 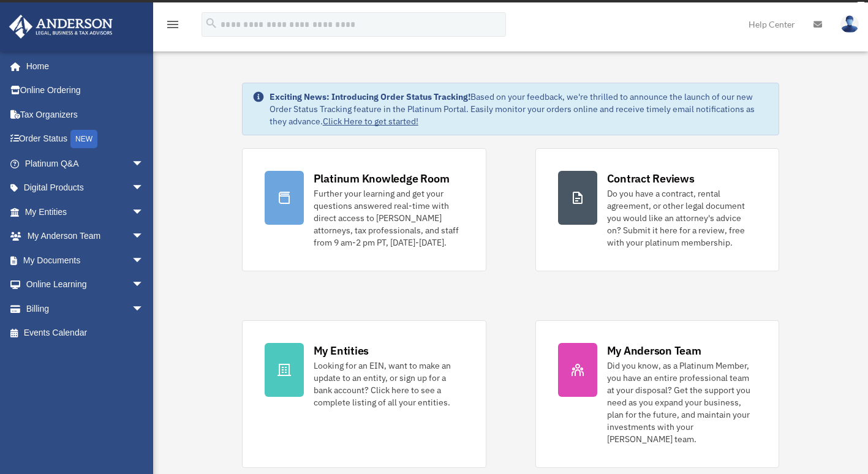 I want to click on strong: Exciting News: Introducing Order Status Tracking!, so click(x=370, y=97).